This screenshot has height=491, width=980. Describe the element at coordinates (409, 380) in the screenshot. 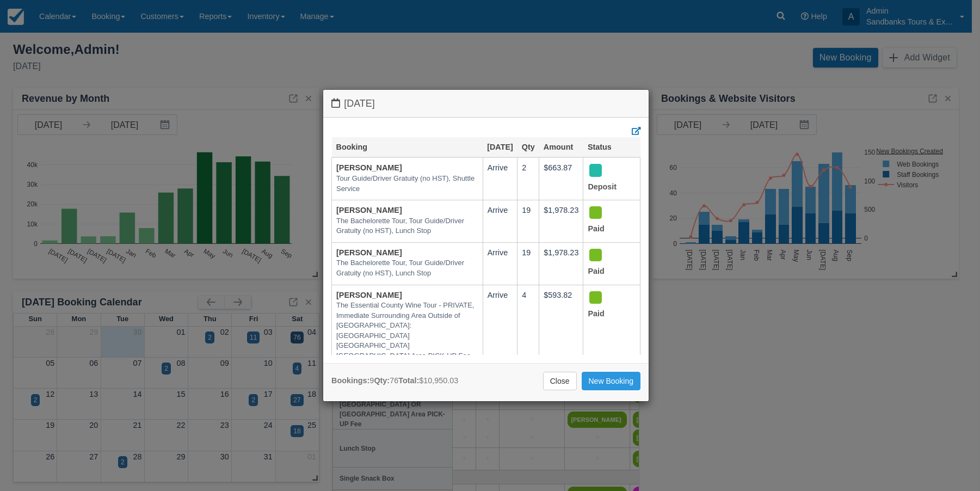

I see `strong: Total:` at that location.